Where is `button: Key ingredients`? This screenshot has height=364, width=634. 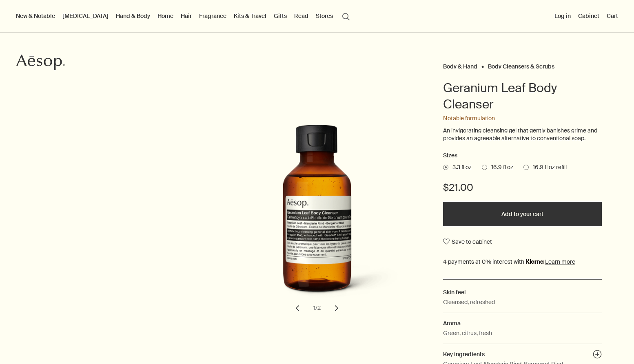
button: Key ingredients is located at coordinates (597, 355).